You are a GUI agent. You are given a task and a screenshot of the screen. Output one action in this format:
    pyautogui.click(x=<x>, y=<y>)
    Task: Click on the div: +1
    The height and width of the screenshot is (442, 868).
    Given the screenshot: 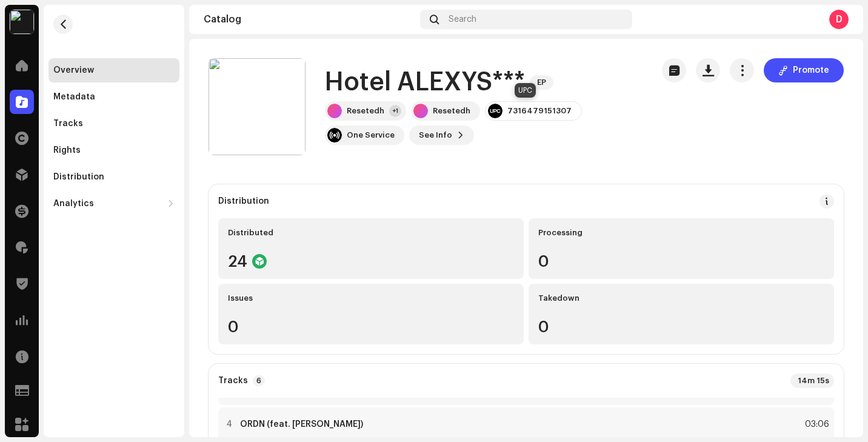 What is the action you would take?
    pyautogui.click(x=395, y=111)
    